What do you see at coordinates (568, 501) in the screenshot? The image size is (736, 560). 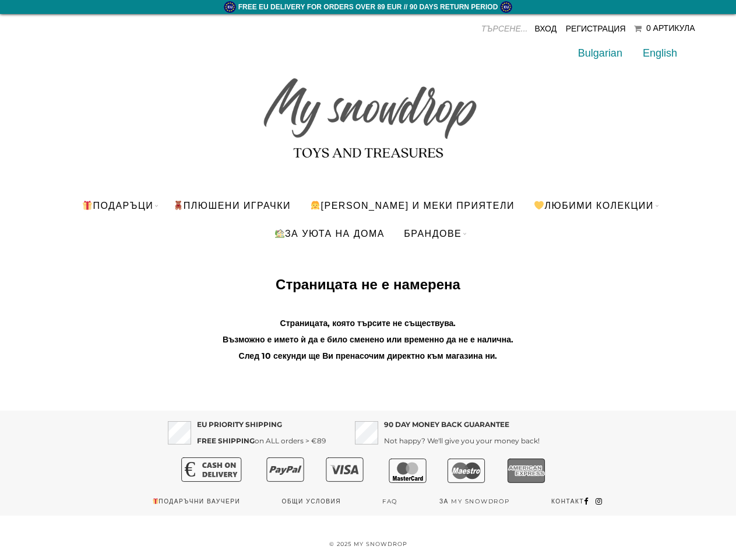 I see `a: Контакт` at bounding box center [568, 501].